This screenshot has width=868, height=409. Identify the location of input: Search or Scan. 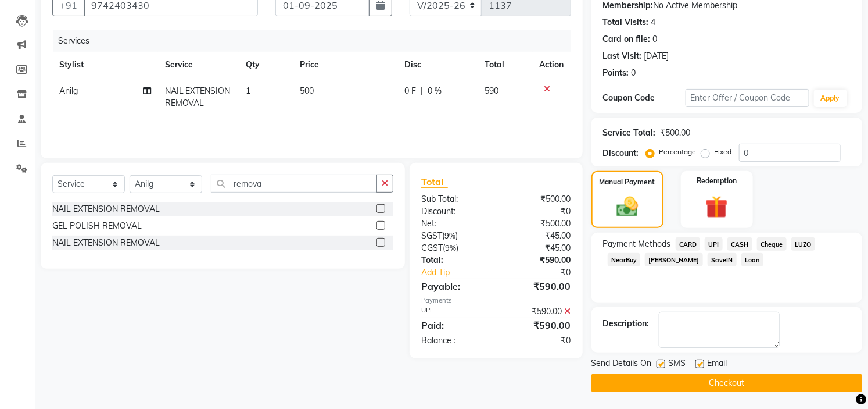
(294, 183).